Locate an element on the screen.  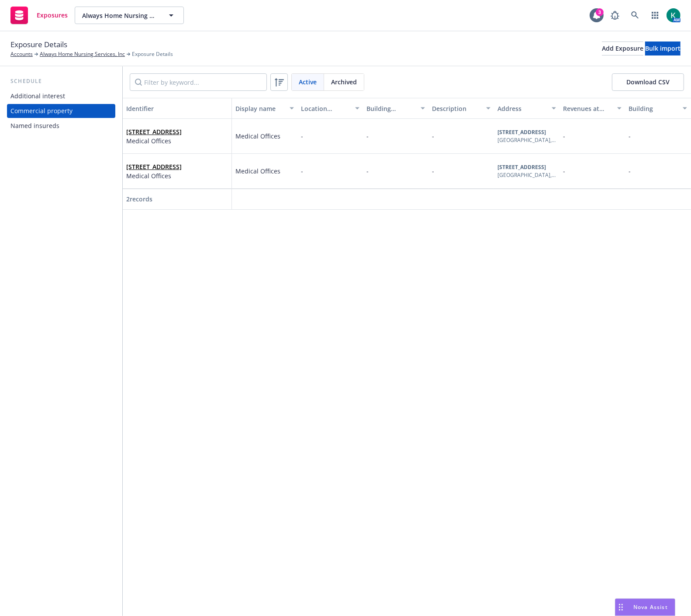
button: Nova Assist is located at coordinates (645, 607).